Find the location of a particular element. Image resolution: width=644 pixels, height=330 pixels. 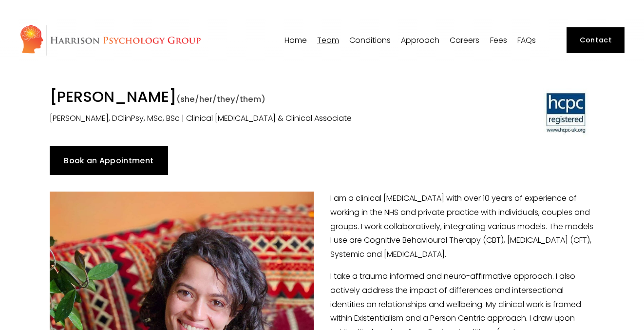

a: FAQs is located at coordinates (527, 40).